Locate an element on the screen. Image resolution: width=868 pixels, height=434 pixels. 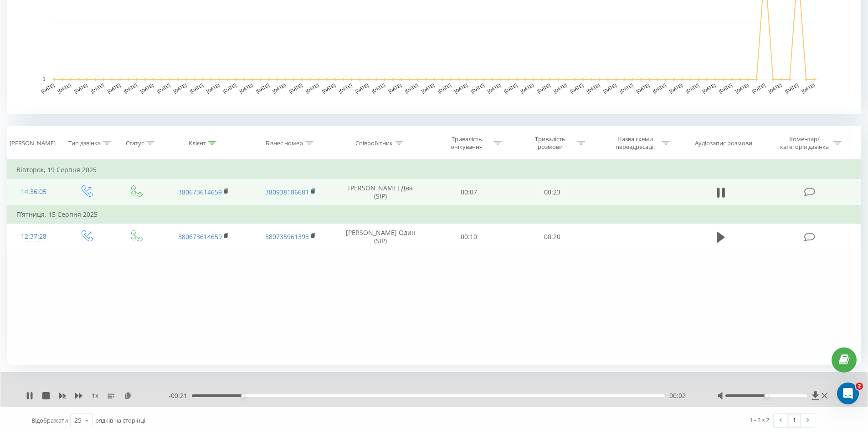
div: Бізнес номер is located at coordinates (284, 143).